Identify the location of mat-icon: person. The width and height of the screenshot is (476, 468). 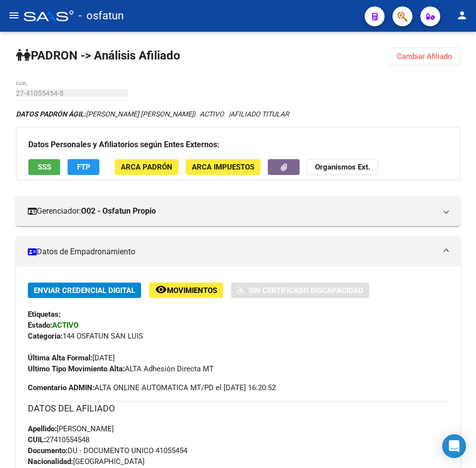
(462, 15).